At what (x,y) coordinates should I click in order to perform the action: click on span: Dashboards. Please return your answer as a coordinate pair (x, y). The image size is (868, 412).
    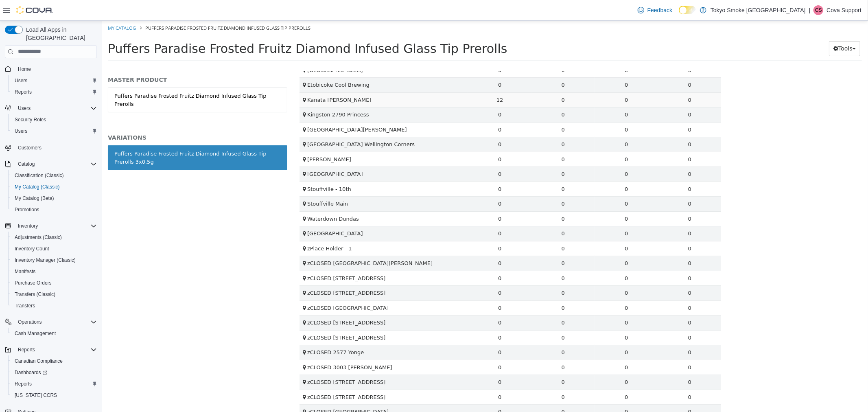
    Looking at the image, I should click on (54, 373).